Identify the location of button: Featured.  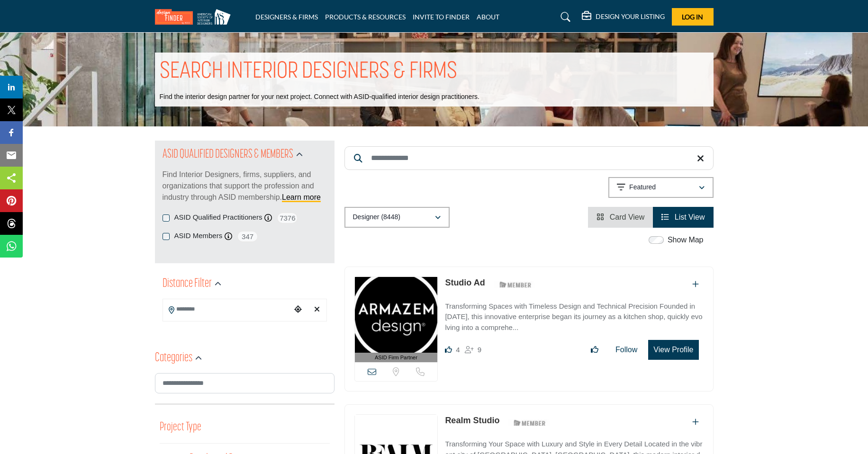
(661, 187).